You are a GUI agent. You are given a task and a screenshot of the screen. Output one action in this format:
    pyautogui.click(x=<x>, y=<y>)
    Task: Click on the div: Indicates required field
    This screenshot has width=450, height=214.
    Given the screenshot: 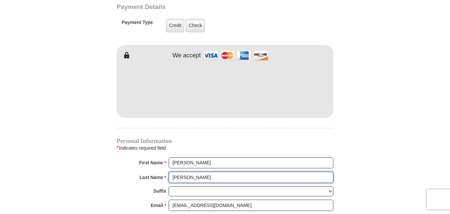 What is the action you would take?
    pyautogui.click(x=225, y=148)
    